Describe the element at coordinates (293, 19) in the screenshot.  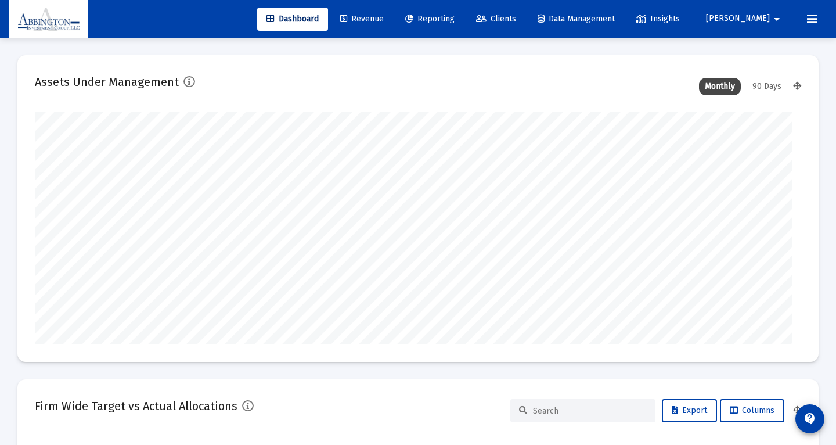
I see `span: Dashboard` at that location.